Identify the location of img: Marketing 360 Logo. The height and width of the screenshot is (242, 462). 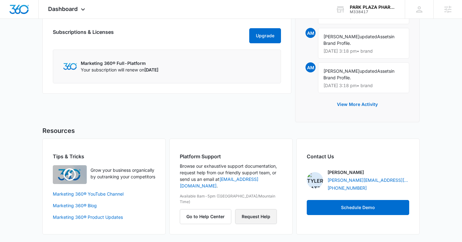
(70, 66).